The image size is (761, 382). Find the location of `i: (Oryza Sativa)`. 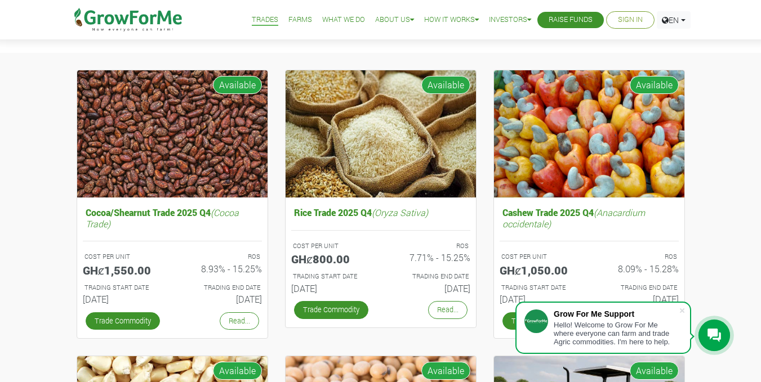

i: (Oryza Sativa) is located at coordinates (400, 212).